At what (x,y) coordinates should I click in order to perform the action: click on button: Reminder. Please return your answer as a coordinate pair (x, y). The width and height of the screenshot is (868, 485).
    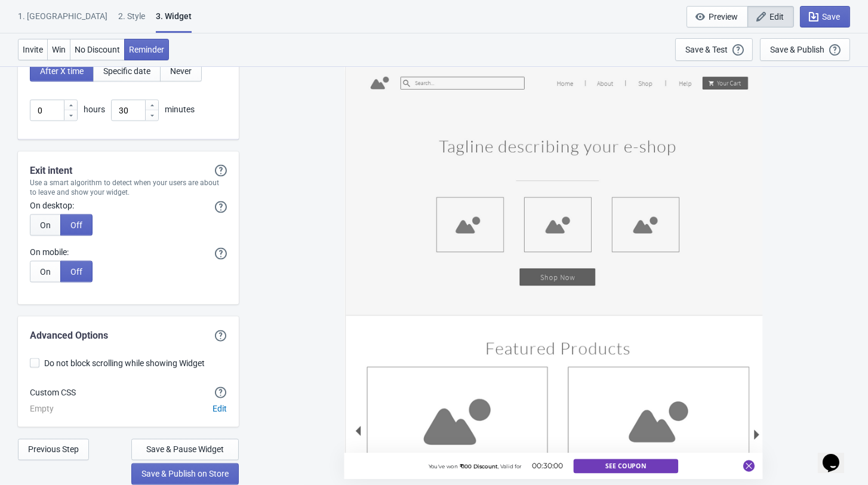
    Looking at the image, I should click on (146, 50).